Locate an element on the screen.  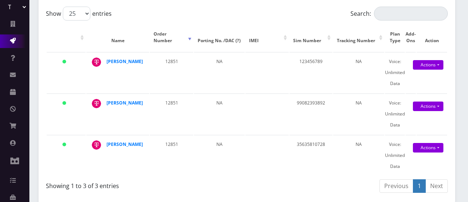
th: Order Number: activate to sort column ascending is located at coordinates (171, 37).